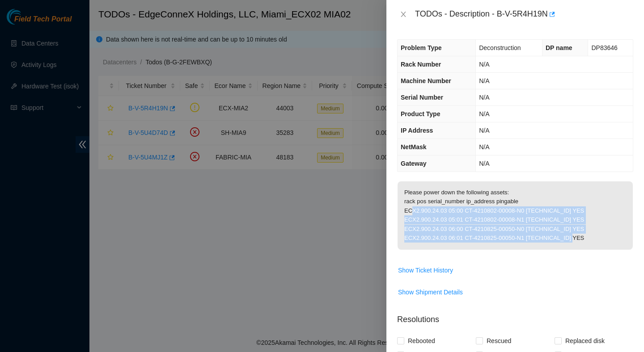 The image size is (644, 352). I want to click on button: Show Shipment Details, so click(430, 292).